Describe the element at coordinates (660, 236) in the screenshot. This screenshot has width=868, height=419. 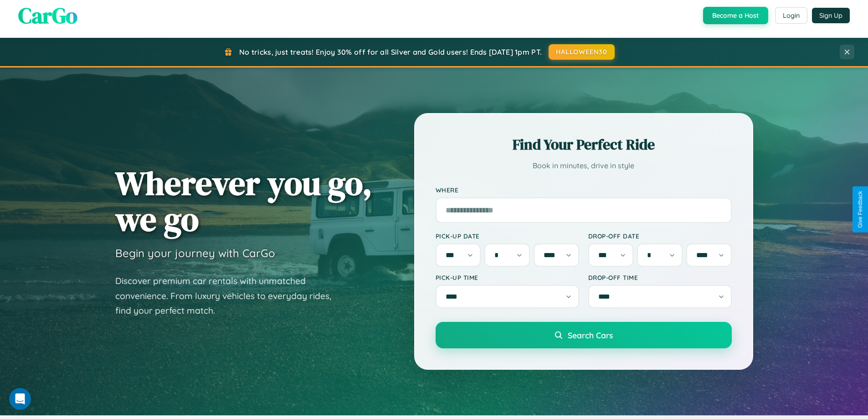
I see `label: Drop-off Date` at that location.